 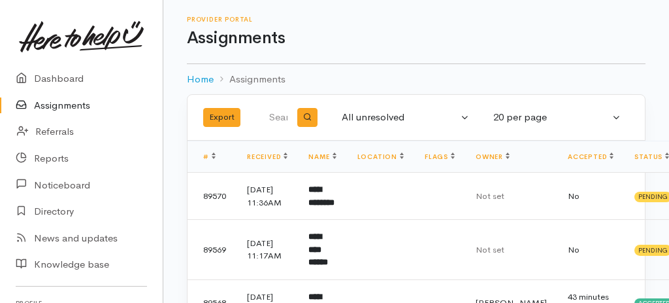 What do you see at coordinates (212, 250) in the screenshot?
I see `td: 89569` at bounding box center [212, 250].